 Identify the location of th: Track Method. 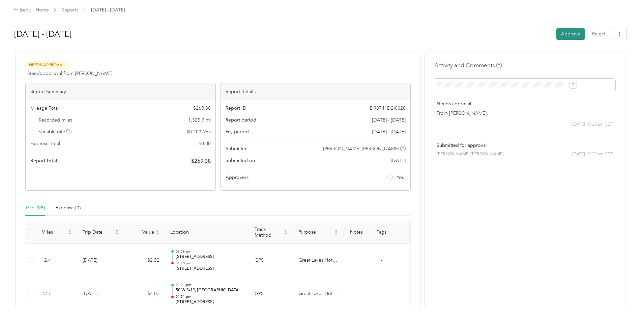
(271, 232).